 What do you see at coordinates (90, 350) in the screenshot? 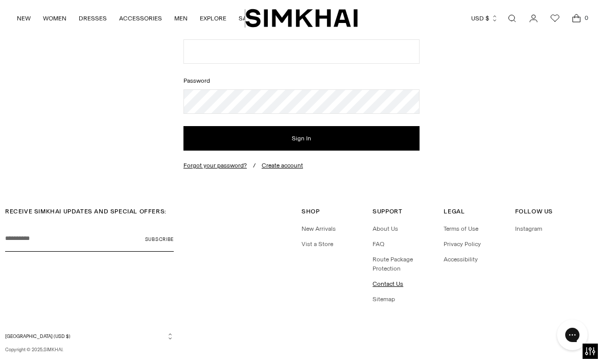
I see `p: Copyright © 2025, .` at bounding box center [90, 350].